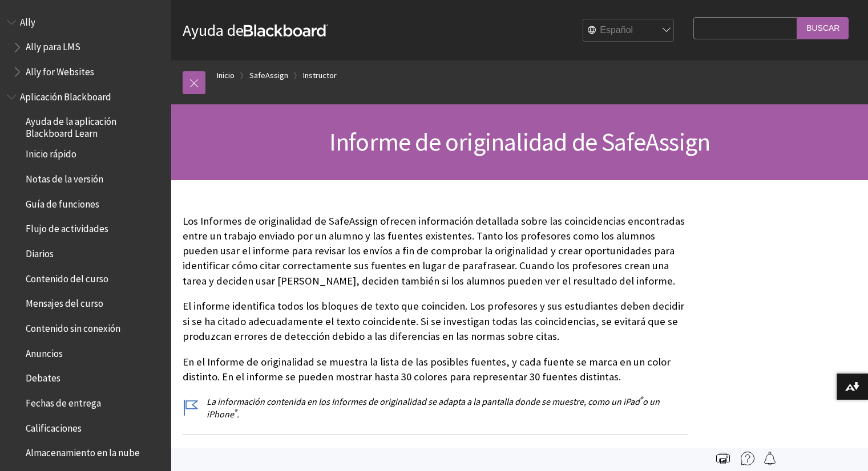  Describe the element at coordinates (94, 126) in the screenshot. I see `span: Ayuda de la aplicación Blackboard Learn` at that location.